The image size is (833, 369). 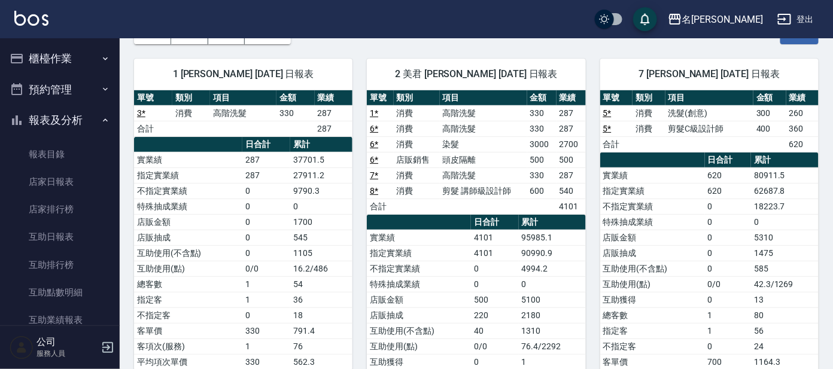 I want to click on td: 620, so click(x=728, y=175).